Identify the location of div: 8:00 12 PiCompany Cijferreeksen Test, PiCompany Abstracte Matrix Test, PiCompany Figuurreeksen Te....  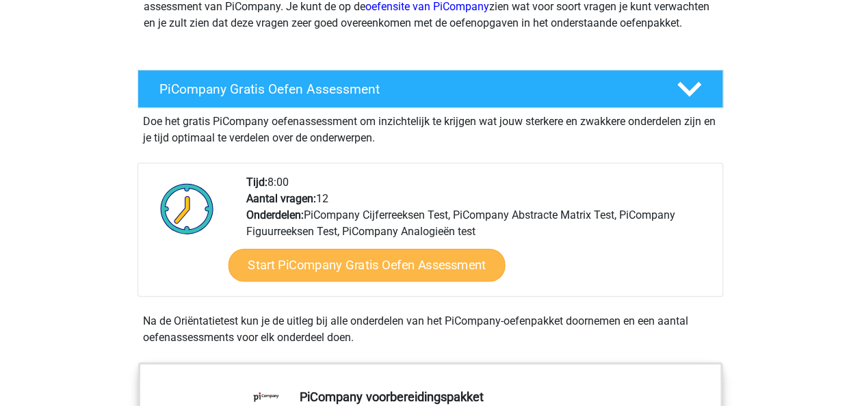
(479, 235).